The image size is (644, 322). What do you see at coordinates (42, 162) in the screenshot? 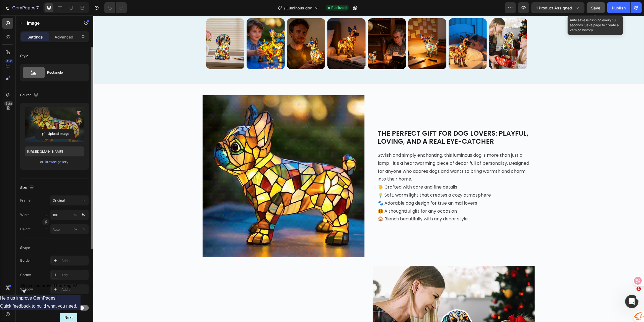
I see `span: or` at bounding box center [42, 162].